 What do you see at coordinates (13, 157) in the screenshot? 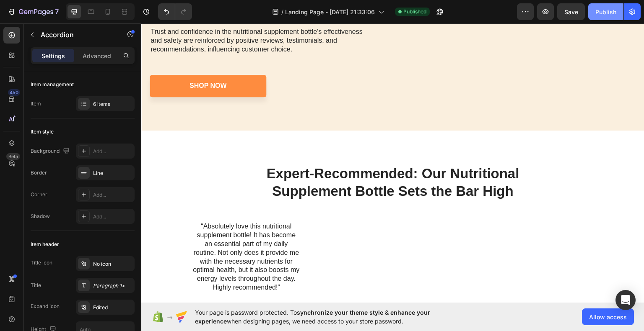
I see `div: Beta` at bounding box center [13, 157].